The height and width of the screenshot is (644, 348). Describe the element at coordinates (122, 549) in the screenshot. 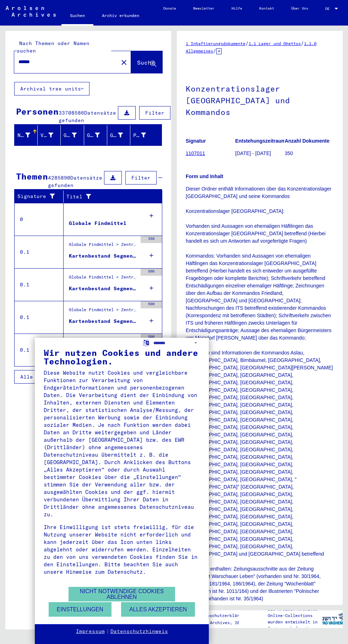

I see `div: Ihre Einwilligung ist stets freiwillig, für die Nutzung unserer Website nicht erforderlich und ka...` at that location.